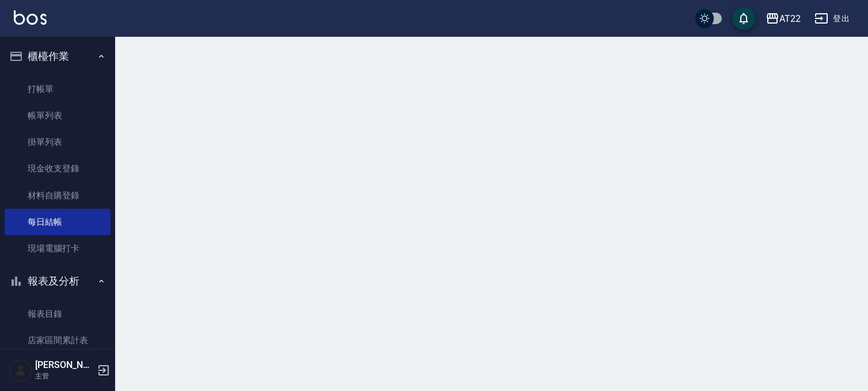  Describe the element at coordinates (58, 142) in the screenshot. I see `a: 掛單列表` at that location.